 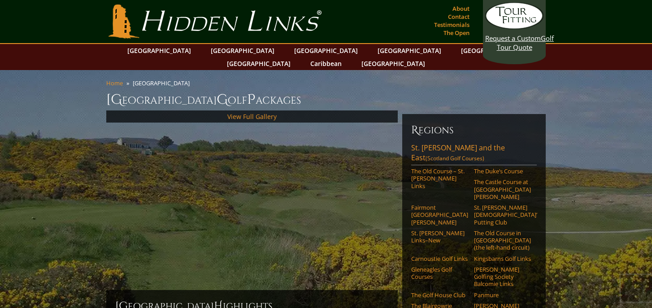 I want to click on a: Panmure, so click(x=502, y=295).